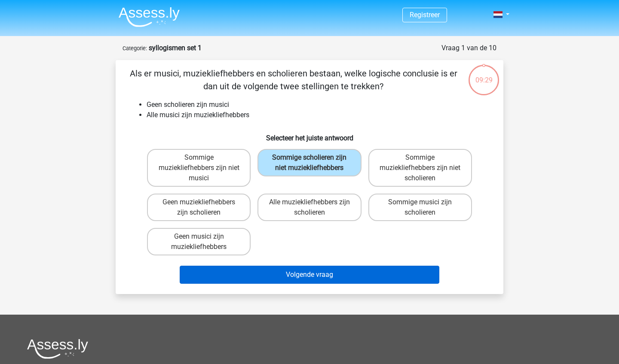  What do you see at coordinates (309, 208) in the screenshot?
I see `label: Alle muziekliefhebbers zijn scholieren` at bounding box center [309, 208].